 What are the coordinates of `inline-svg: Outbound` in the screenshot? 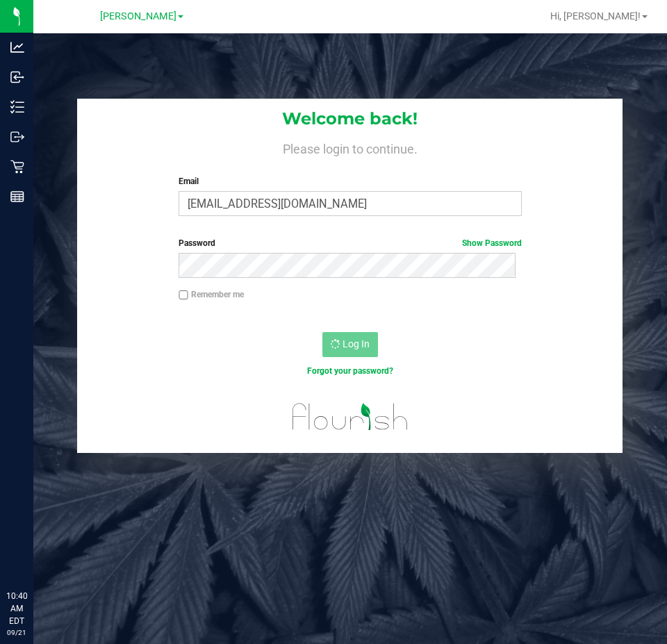 It's located at (17, 136).